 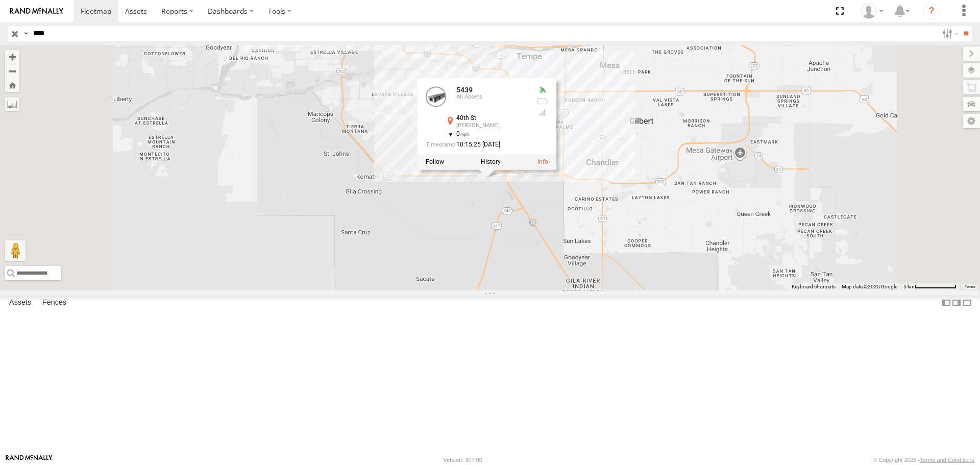 I want to click on span: Map data ©2025 Google, so click(x=870, y=287).